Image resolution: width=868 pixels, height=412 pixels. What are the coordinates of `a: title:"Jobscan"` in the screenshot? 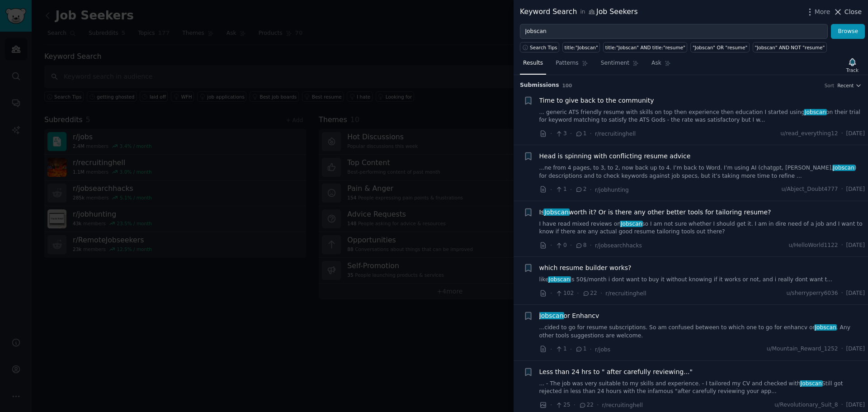 It's located at (581, 47).